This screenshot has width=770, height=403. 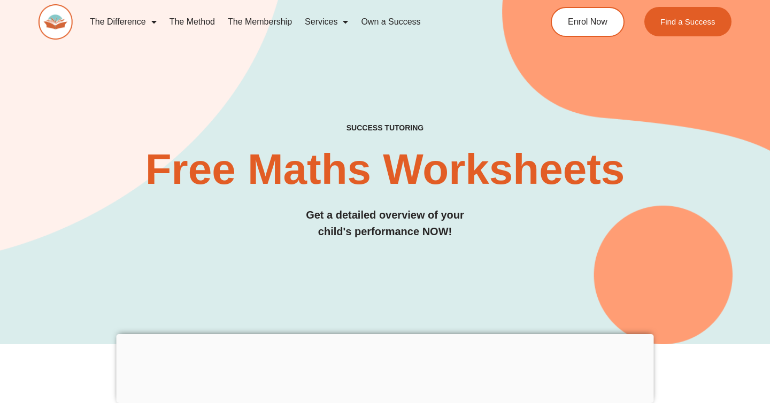 I want to click on span: Find a Success, so click(x=688, y=21).